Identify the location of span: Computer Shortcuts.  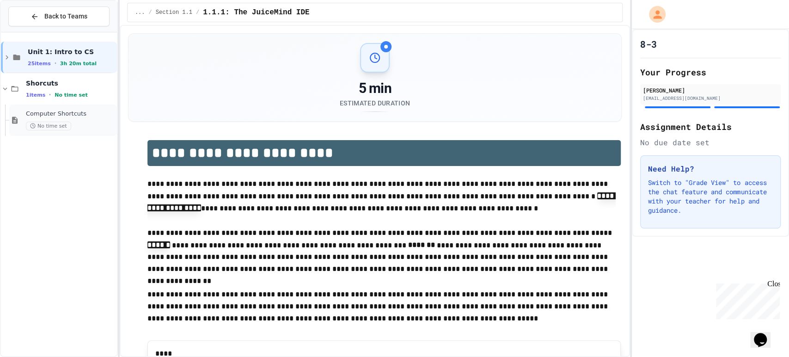
(70, 114).